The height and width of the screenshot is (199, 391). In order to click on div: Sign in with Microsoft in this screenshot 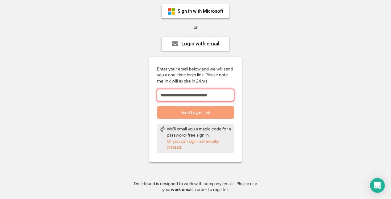, I will do `click(201, 11)`.